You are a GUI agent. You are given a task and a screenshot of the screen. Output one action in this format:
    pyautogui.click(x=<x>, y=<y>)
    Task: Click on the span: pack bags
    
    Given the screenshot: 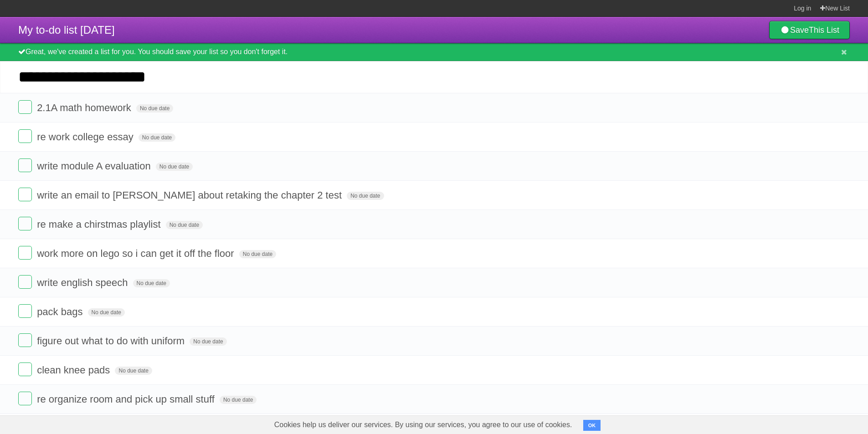 What is the action you would take?
    pyautogui.click(x=61, y=312)
    